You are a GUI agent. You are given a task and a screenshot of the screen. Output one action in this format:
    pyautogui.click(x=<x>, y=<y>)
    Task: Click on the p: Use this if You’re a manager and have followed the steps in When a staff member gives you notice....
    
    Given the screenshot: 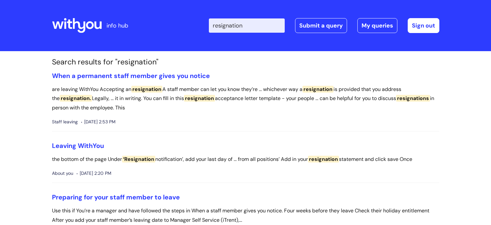 What is the action you would take?
    pyautogui.click(x=246, y=215)
    